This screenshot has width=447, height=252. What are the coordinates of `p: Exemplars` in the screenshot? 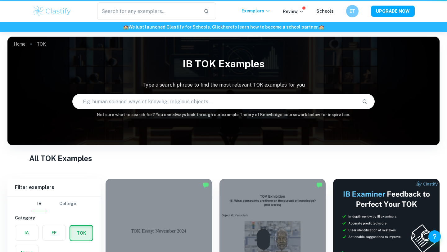 It's located at (256, 11).